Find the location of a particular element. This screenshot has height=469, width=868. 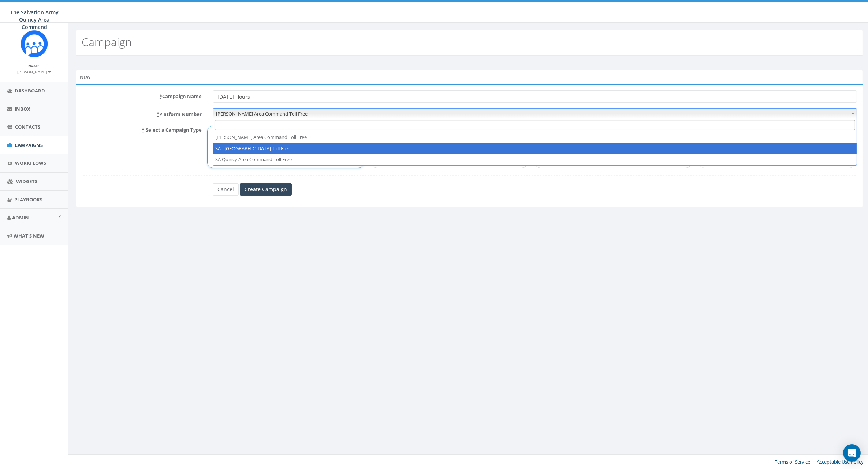

input: Create Campaign is located at coordinates (266, 189).